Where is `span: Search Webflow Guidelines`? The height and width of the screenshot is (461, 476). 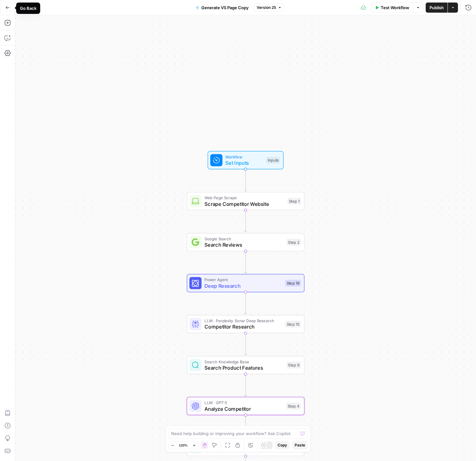 span: Search Webflow Guidelines is located at coordinates (244, 450).